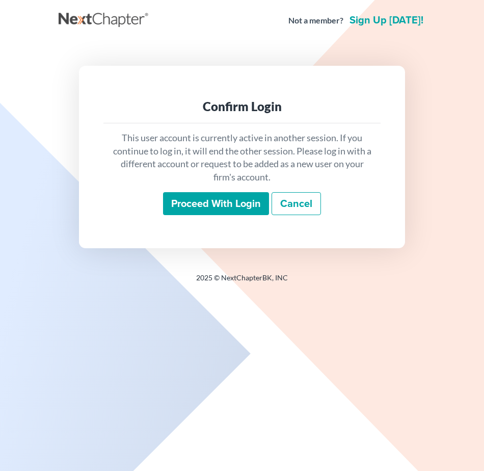 The width and height of the screenshot is (484, 471). I want to click on div: 2025 © NextChapterBK, INC, so click(242, 282).